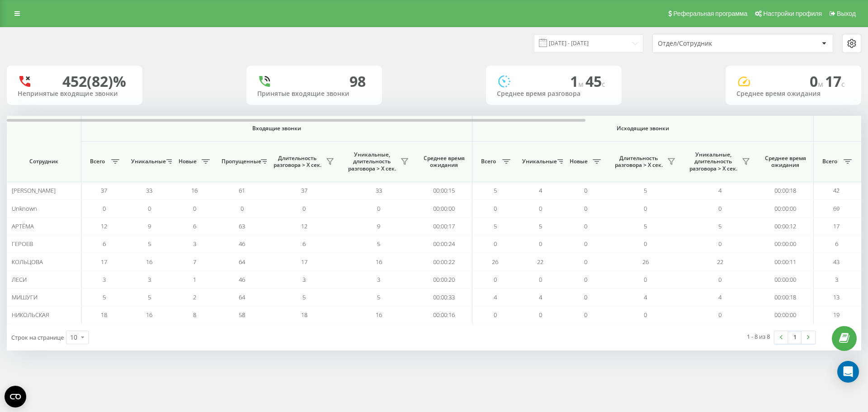  I want to click on span: Выход, so click(846, 14).